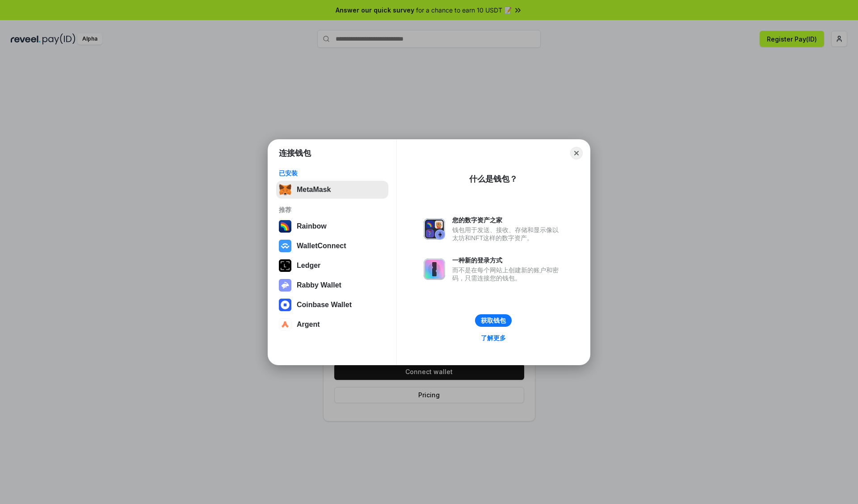  I want to click on div: 获取钱包, so click(493, 320).